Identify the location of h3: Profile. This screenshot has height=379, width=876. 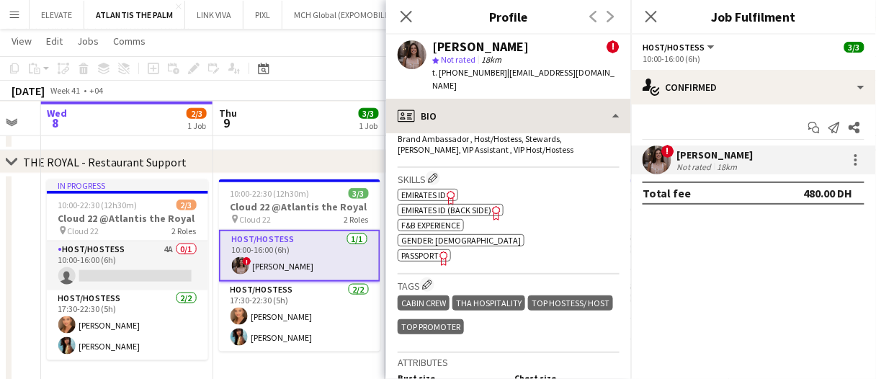
(508, 17).